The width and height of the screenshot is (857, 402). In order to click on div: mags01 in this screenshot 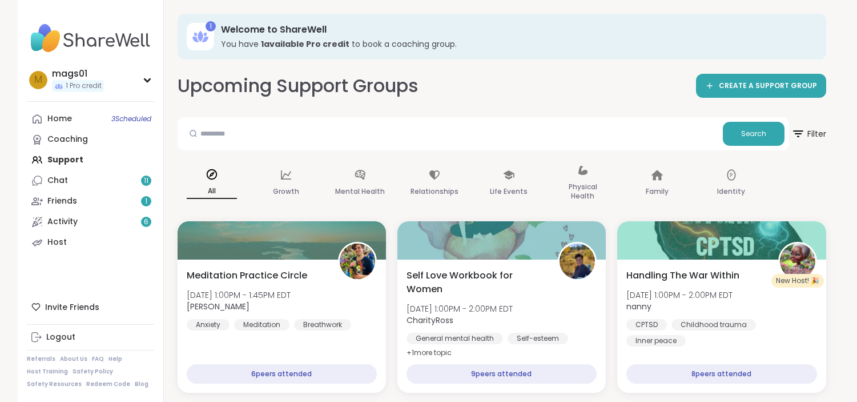, I will do `click(78, 74)`.